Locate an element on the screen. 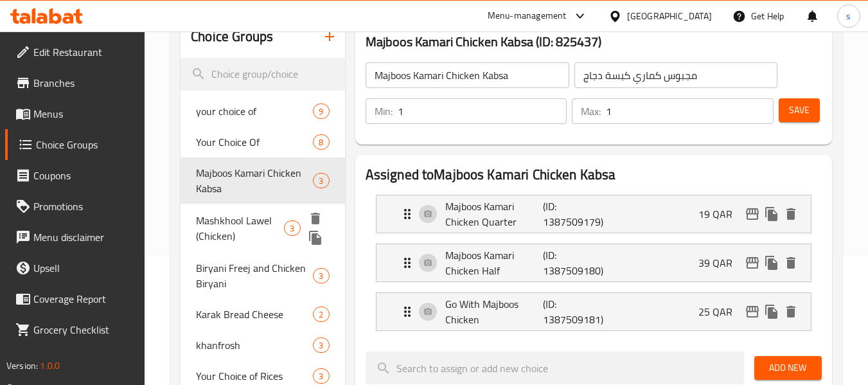 The image size is (868, 385). p: (ID: 1387509181) is located at coordinates (576, 311).